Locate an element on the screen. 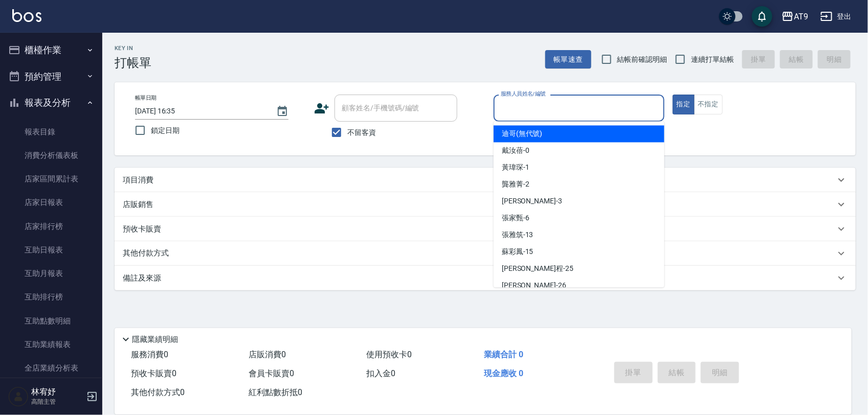 The image size is (868, 415). a: 報表目錄 is located at coordinates (51, 132).